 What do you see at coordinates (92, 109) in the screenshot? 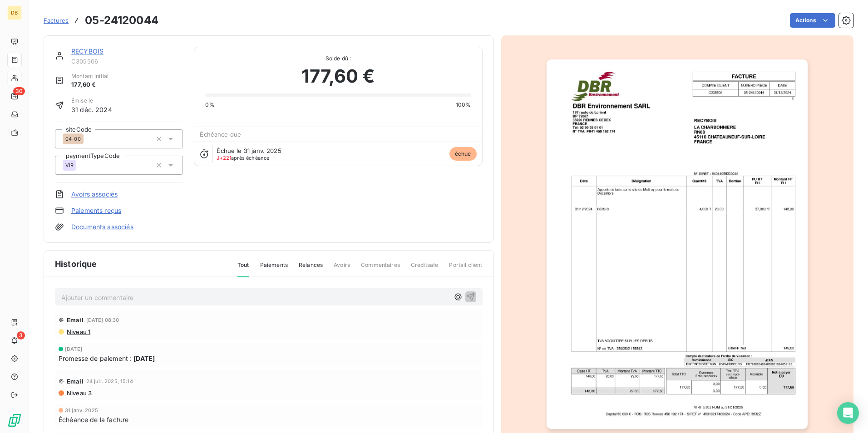
I see `span: 31 déc. 2024` at bounding box center [92, 109].